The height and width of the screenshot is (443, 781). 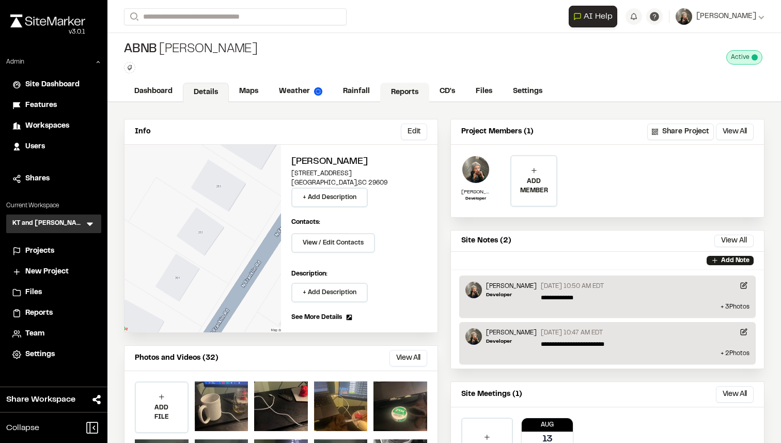 What do you see at coordinates (23, 428) in the screenshot?
I see `span: Collapse` at bounding box center [23, 428].